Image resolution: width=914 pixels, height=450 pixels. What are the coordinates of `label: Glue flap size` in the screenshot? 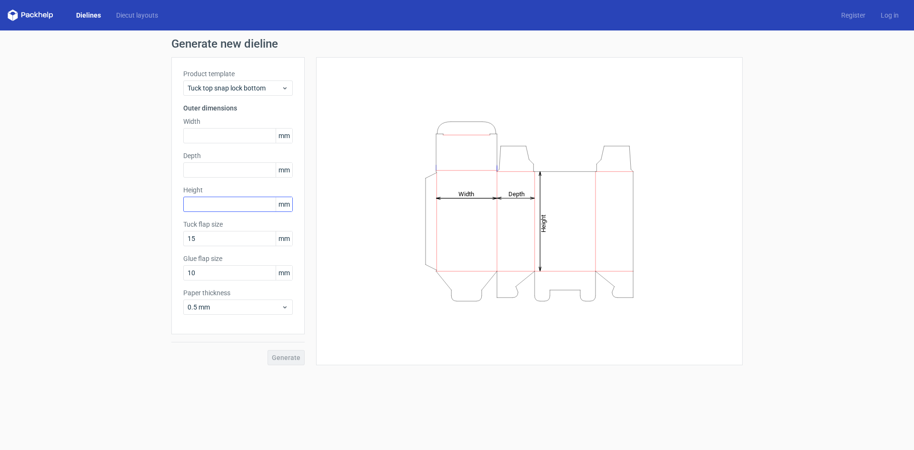 It's located at (238, 258).